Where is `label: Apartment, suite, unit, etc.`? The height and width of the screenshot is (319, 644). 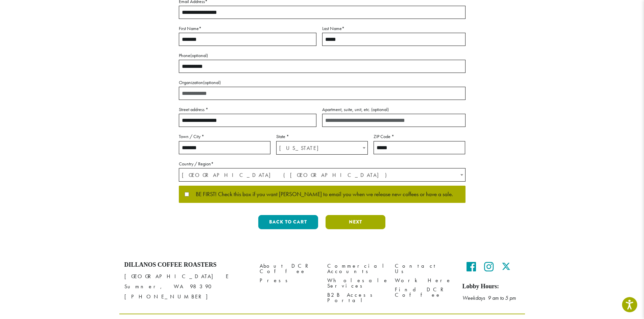
label: Apartment, suite, unit, etc. is located at coordinates (394, 109).